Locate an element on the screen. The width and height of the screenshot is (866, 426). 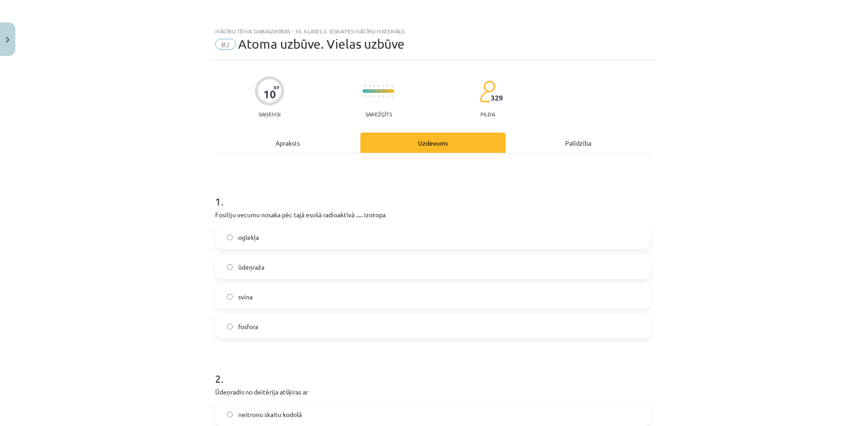
p: Fosiliju vecumu nosaka pēc tajā esošā radioaktīvā ..... izotopa is located at coordinates (433, 215).